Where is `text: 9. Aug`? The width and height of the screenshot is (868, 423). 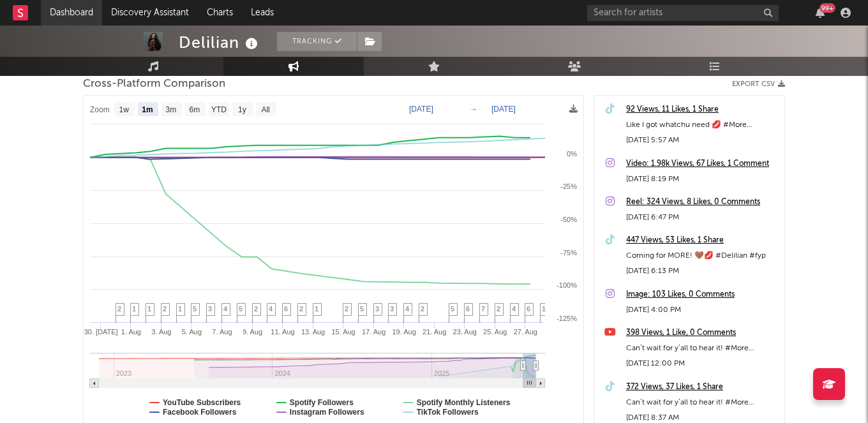
text: 9. Aug is located at coordinates (252, 332).